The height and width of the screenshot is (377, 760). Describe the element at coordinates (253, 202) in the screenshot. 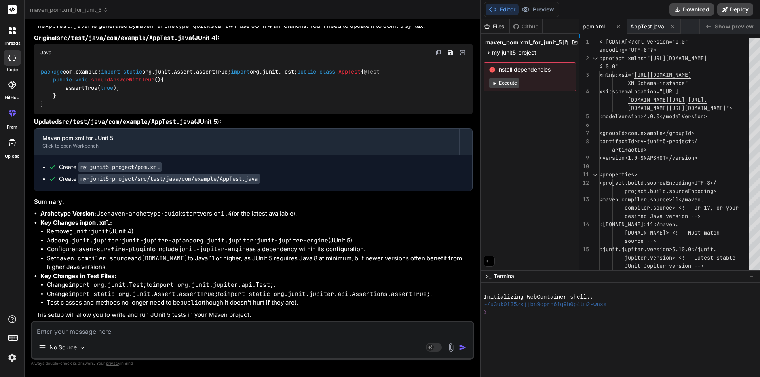

I see `h3: Summary:` at that location.